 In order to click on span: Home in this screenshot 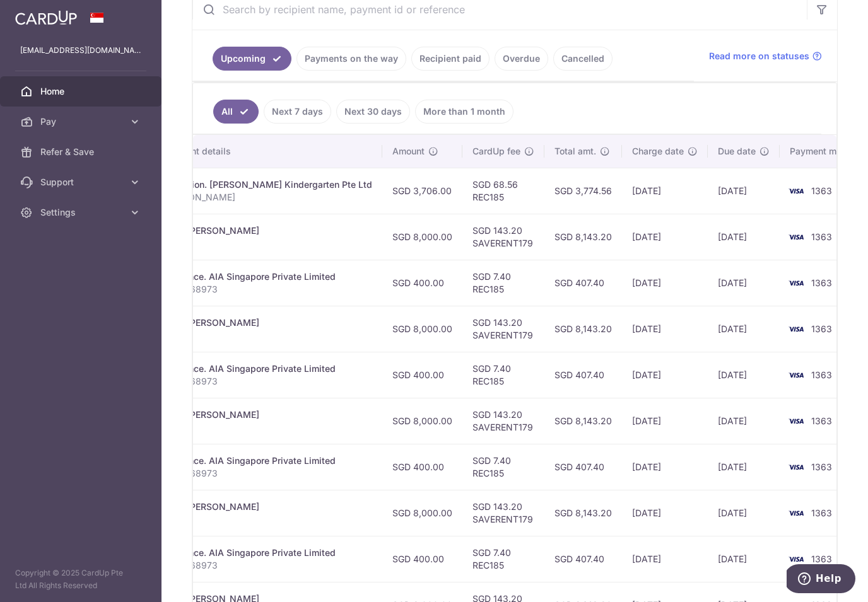, I will do `click(82, 91)`.